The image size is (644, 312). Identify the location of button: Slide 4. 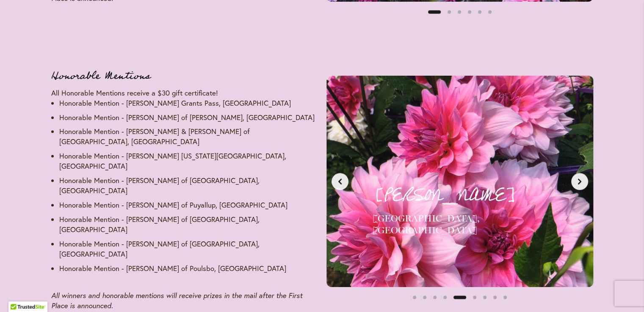
(469, 12).